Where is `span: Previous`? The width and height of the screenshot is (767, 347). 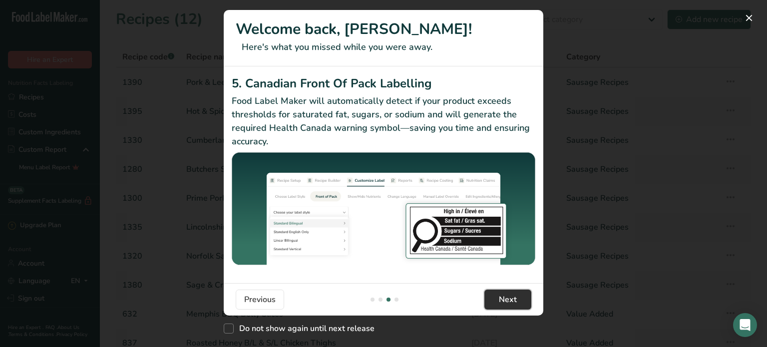
span: Previous is located at coordinates (260, 300).